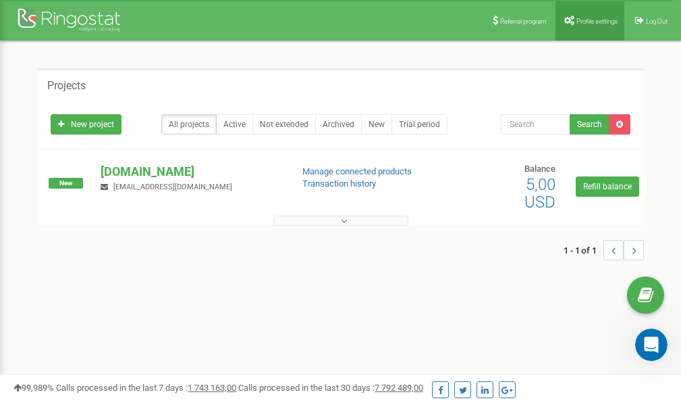 This screenshot has width=681, height=405. What do you see at coordinates (234, 124) in the screenshot?
I see `a: Active` at bounding box center [234, 124].